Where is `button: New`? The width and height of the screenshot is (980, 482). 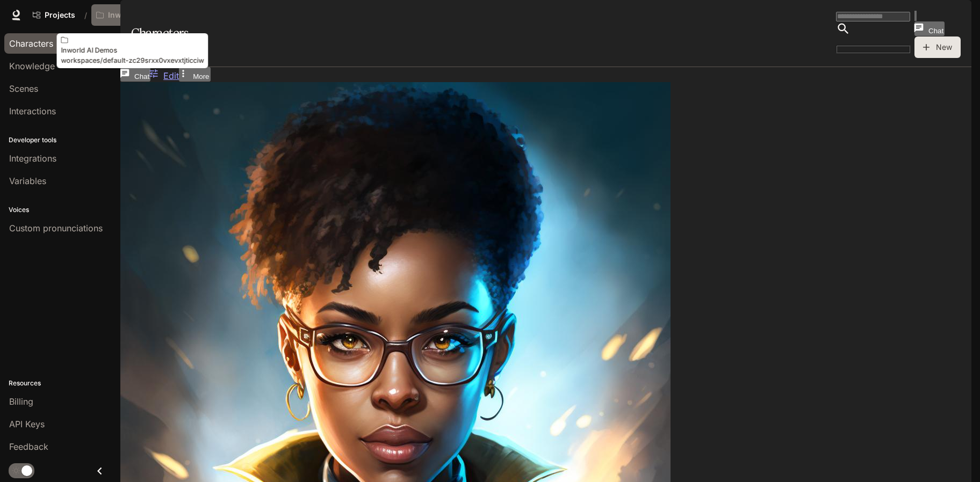
button: New is located at coordinates (937, 48).